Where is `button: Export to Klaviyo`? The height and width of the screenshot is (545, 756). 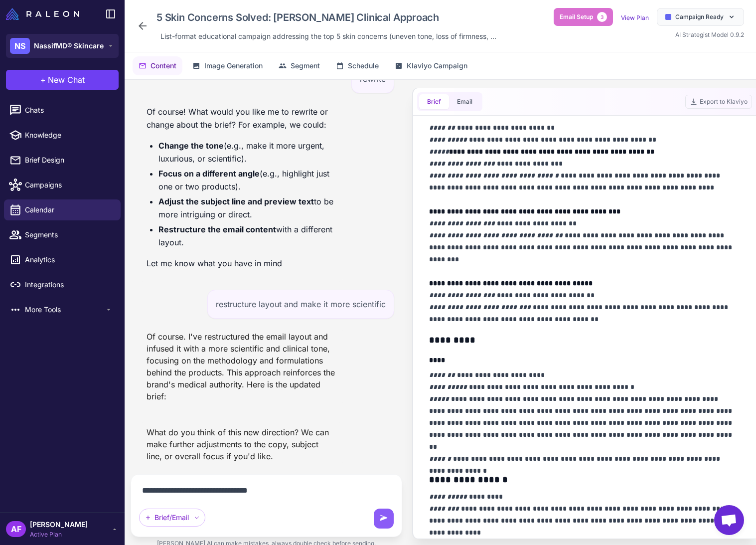 button: Export to Klaviyo is located at coordinates (718, 102).